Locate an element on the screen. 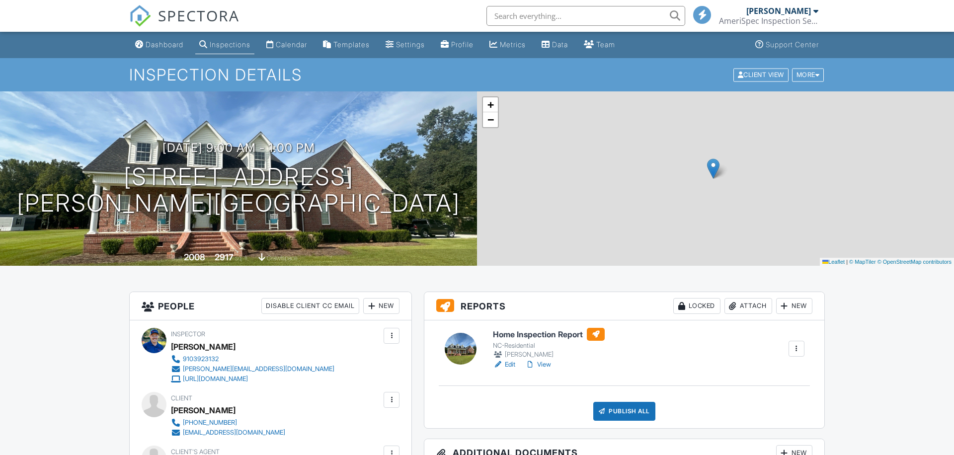  h3: People is located at coordinates (270, 306).